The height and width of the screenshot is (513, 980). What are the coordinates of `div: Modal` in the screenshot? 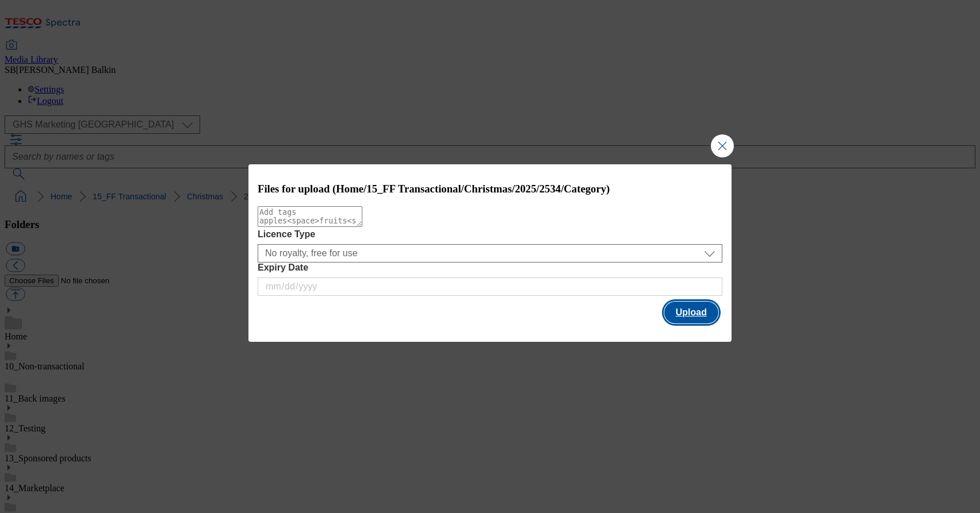 It's located at (490, 253).